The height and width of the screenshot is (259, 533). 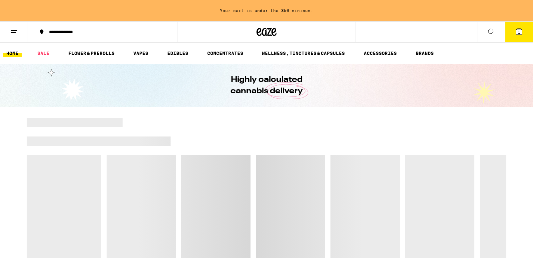 I want to click on a: FLOWER & PREROLLS, so click(x=91, y=53).